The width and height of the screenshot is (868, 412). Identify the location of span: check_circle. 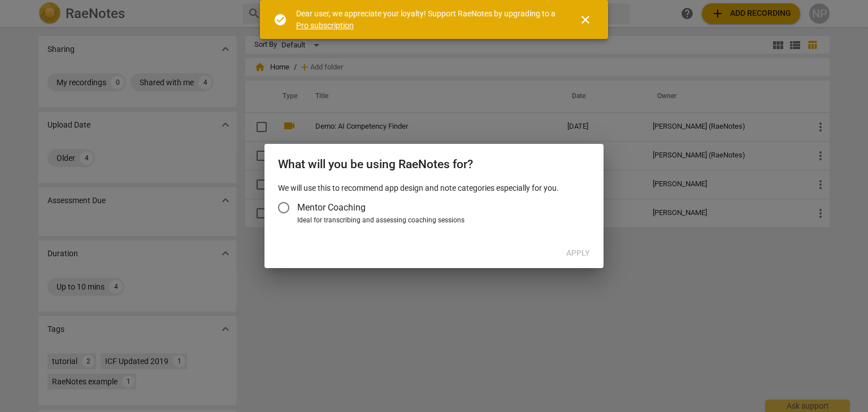
(280, 19).